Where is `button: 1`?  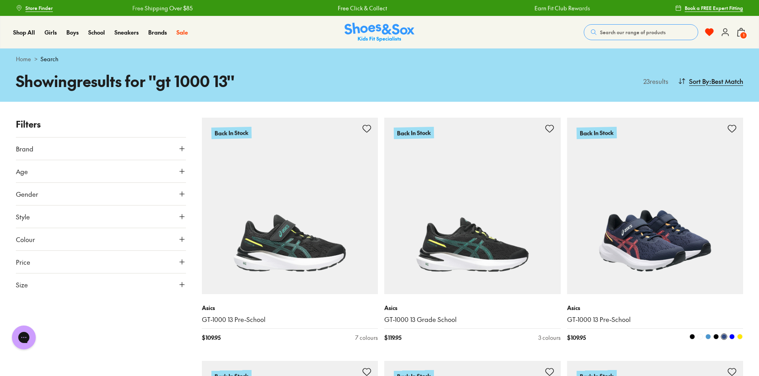
button: 1 is located at coordinates (741, 32).